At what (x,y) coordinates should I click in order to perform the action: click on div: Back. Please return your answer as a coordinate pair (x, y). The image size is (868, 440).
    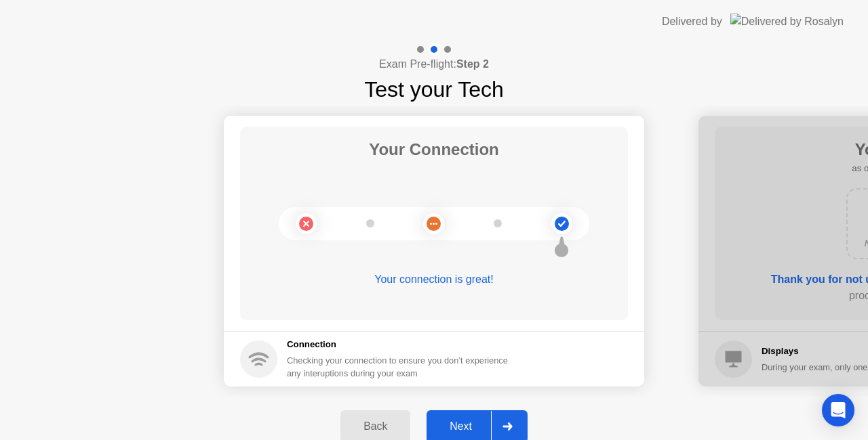
    Looking at the image, I should click on (375, 426).